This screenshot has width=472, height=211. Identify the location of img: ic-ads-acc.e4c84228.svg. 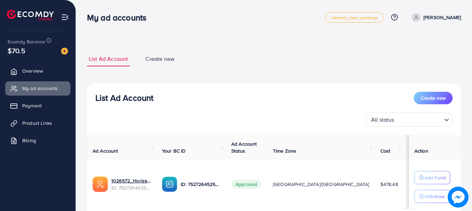
(100, 184).